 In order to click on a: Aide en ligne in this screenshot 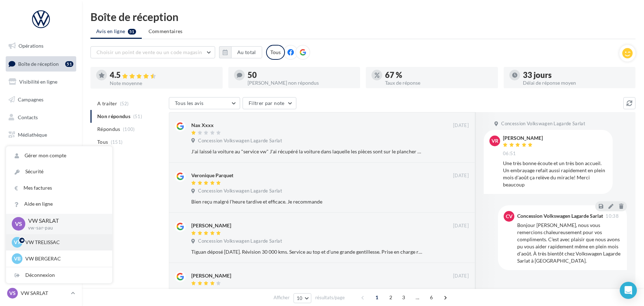, I will do `click(59, 204)`.